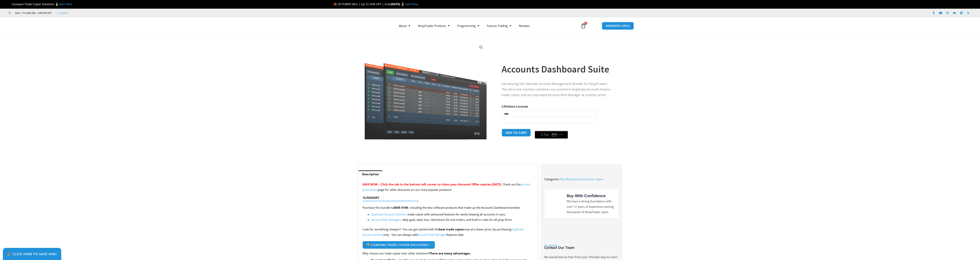 The width and height of the screenshot is (980, 260). What do you see at coordinates (362, 4) in the screenshot?
I see `span: 🍂 OCTOBER SALE | Up To 50% OFF | Ends` at bounding box center [362, 4].